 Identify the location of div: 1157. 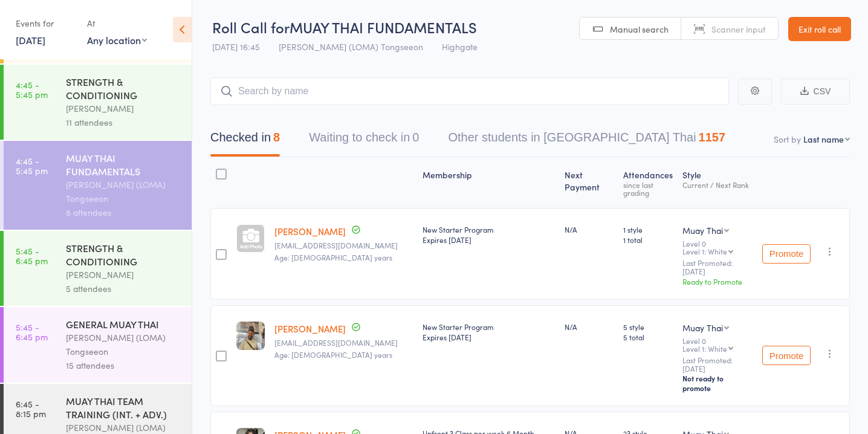
(712, 138).